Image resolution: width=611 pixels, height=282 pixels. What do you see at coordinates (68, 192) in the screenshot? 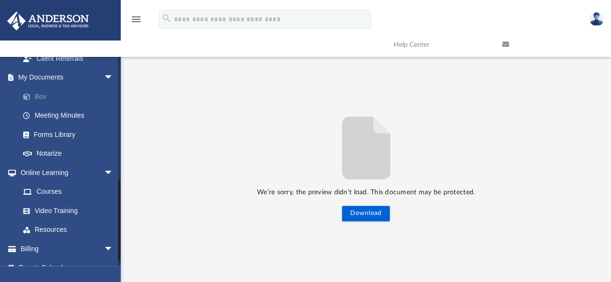
I see `a: Courses` at bounding box center [68, 192].